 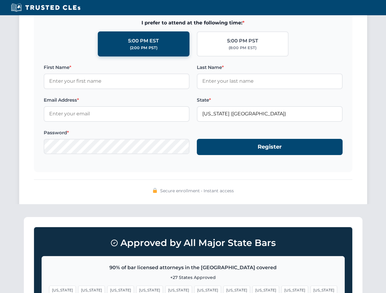 I want to click on h3: Approved by All Major State Bars, so click(x=193, y=243).